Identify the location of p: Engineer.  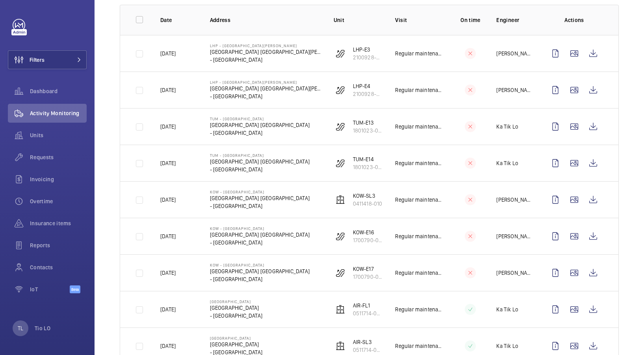
(515, 20).